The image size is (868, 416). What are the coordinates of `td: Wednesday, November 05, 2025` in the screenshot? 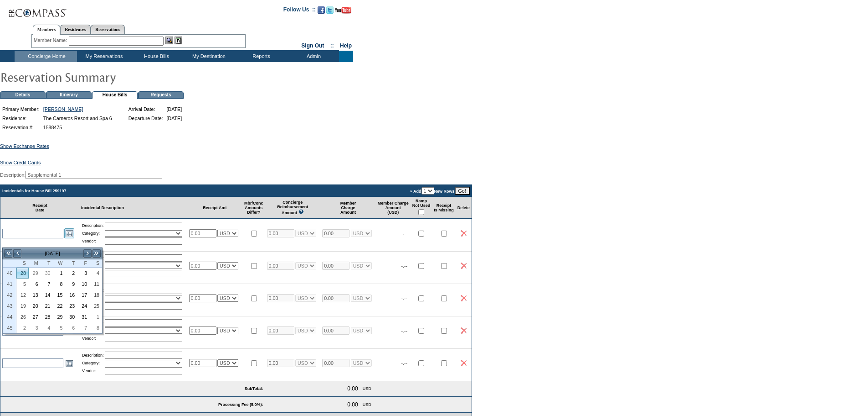 It's located at (59, 327).